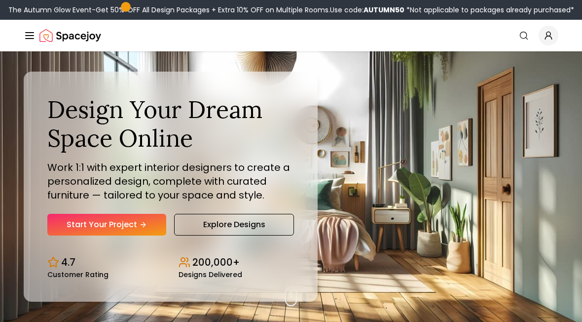  Describe the element at coordinates (367, 10) in the screenshot. I see `span: Use code:` at that location.